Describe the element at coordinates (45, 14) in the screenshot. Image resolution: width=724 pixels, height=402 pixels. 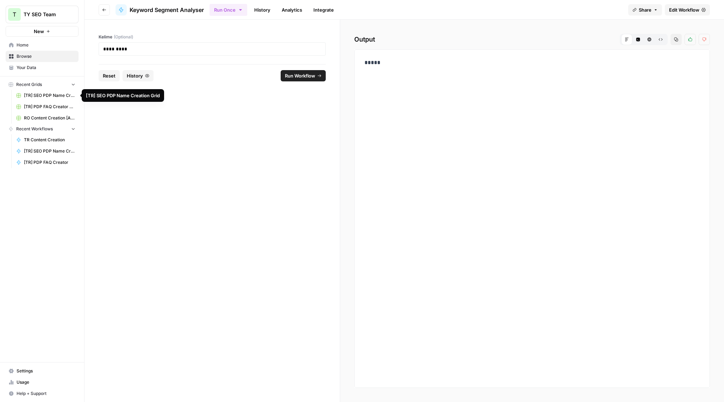
I see `span: TY SEO Team` at that location.